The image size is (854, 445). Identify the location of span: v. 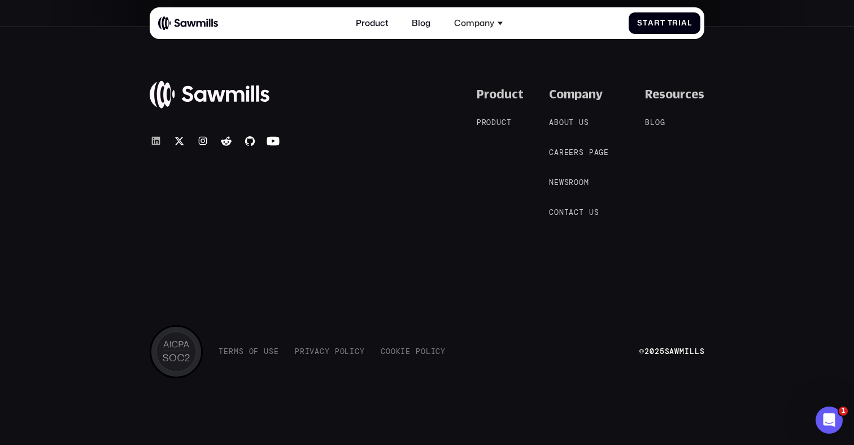
(312, 351).